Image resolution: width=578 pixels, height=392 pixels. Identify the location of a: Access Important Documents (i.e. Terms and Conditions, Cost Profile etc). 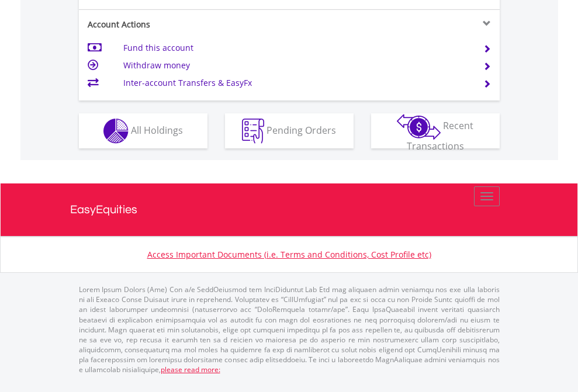
(290, 254).